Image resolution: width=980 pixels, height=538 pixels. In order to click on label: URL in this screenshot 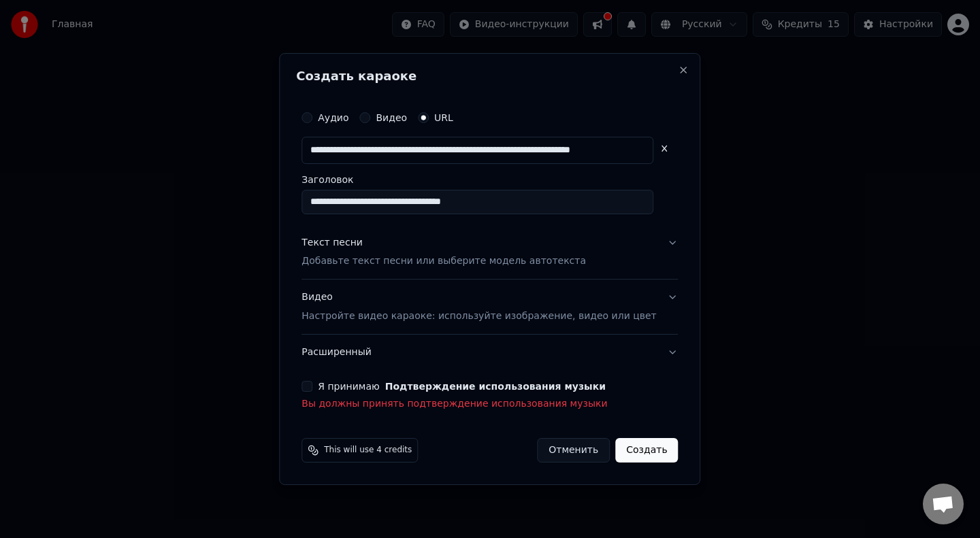, I will do `click(444, 118)`.